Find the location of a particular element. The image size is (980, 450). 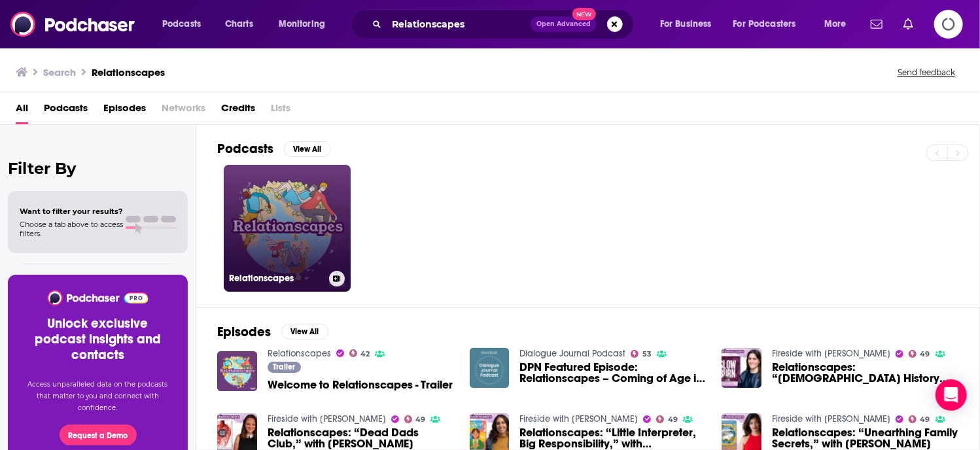

span: Lists is located at coordinates (281, 111).